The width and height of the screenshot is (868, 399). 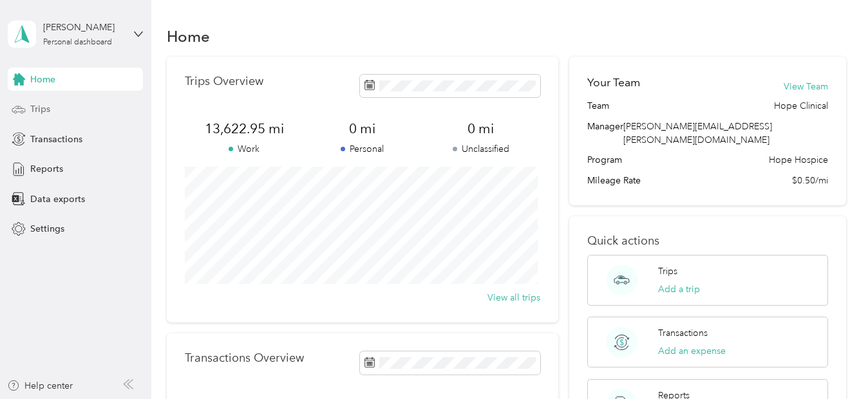 What do you see at coordinates (244, 129) in the screenshot?
I see `span: 13,622.95 mi` at bounding box center [244, 129].